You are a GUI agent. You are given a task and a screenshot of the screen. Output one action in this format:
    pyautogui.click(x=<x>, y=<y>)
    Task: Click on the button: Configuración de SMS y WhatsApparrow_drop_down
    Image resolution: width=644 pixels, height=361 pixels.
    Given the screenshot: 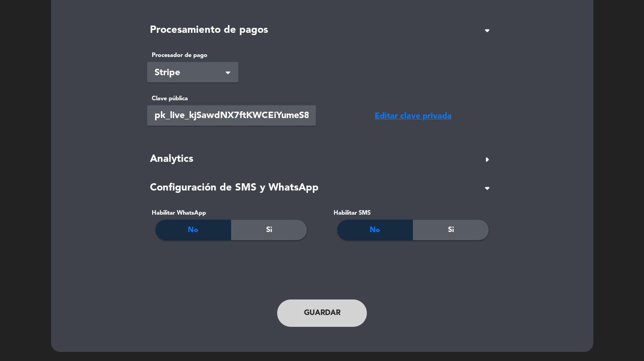 What is the action you would take?
    pyautogui.click(x=323, y=188)
    